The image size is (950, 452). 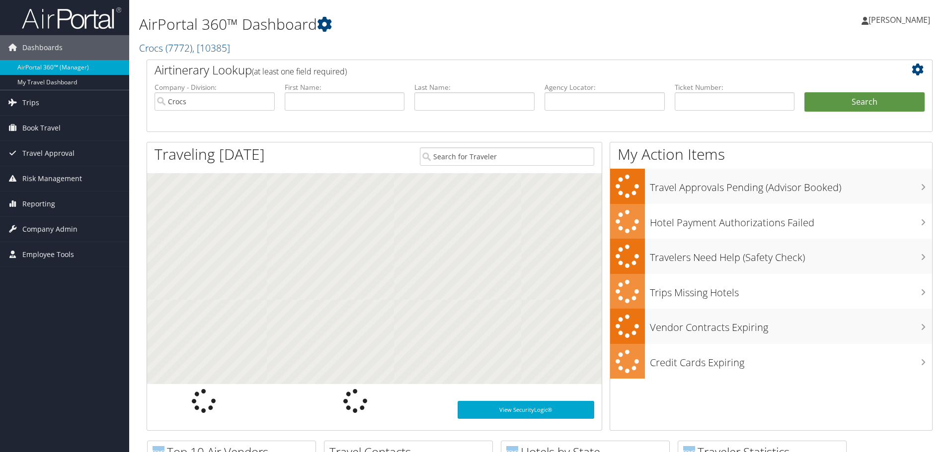 What do you see at coordinates (345, 87) in the screenshot?
I see `label: First Name:` at bounding box center [345, 87].